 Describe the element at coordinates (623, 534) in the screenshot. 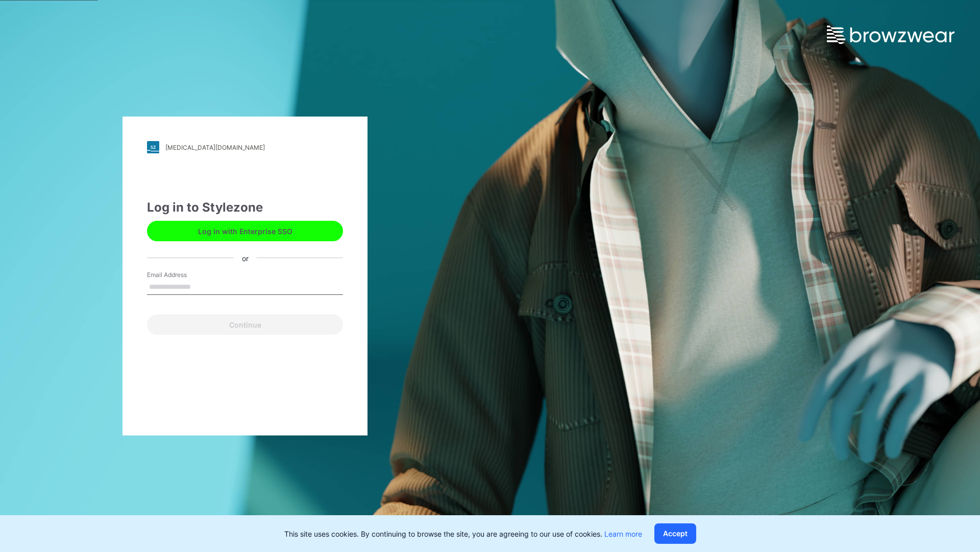

I see `a: Learn more` at that location.